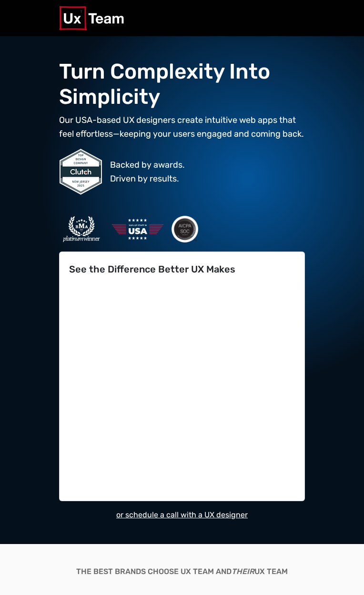  I want to click on p: Backed by awards. Driven by results., so click(147, 172).